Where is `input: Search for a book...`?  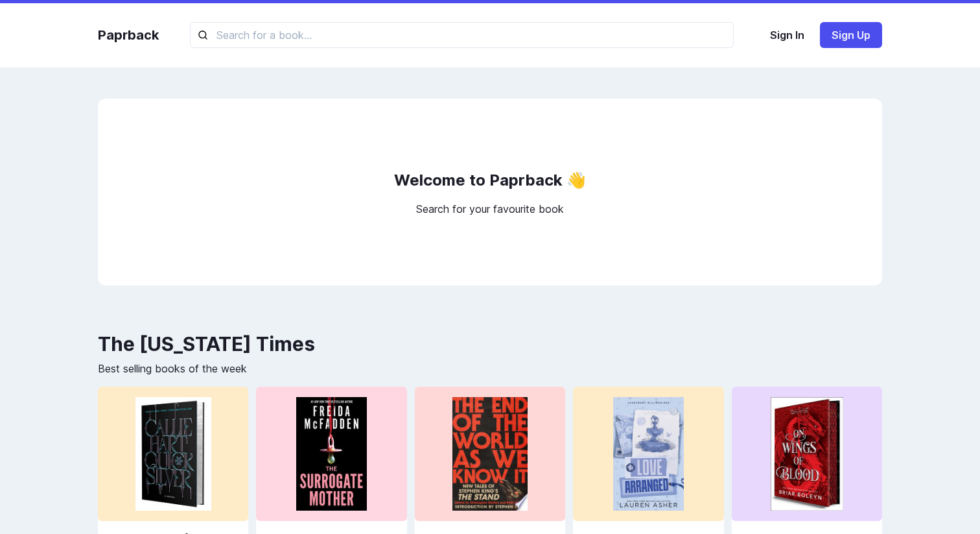 input: Search for a book... is located at coordinates (461, 35).